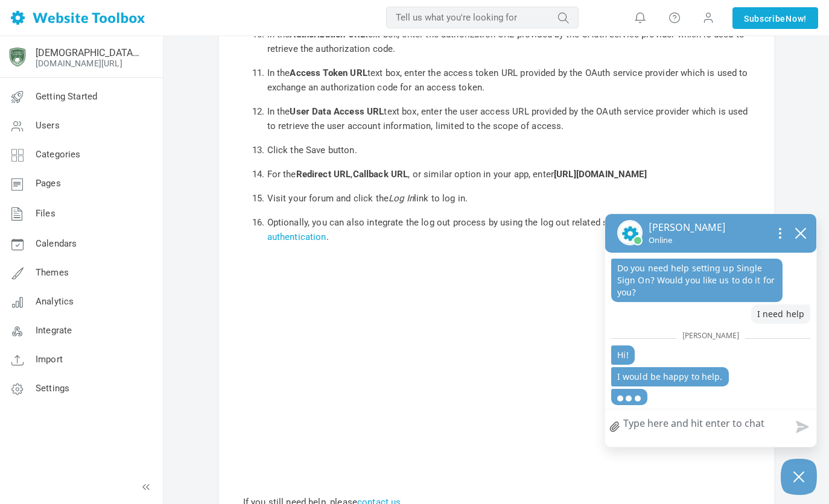  What do you see at coordinates (52, 273) in the screenshot?
I see `span: Themes` at bounding box center [52, 273].